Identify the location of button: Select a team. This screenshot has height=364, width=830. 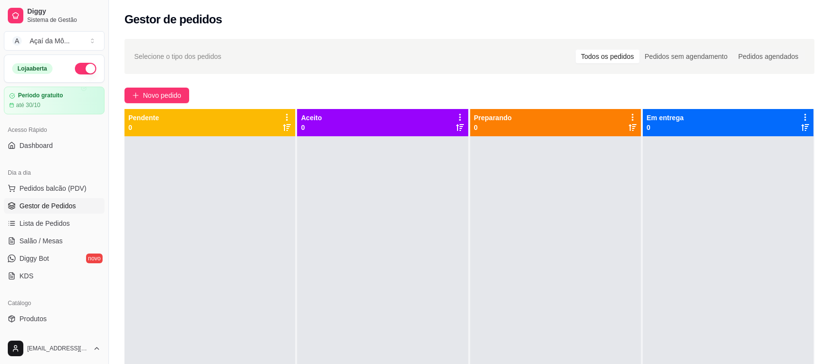
(54, 41).